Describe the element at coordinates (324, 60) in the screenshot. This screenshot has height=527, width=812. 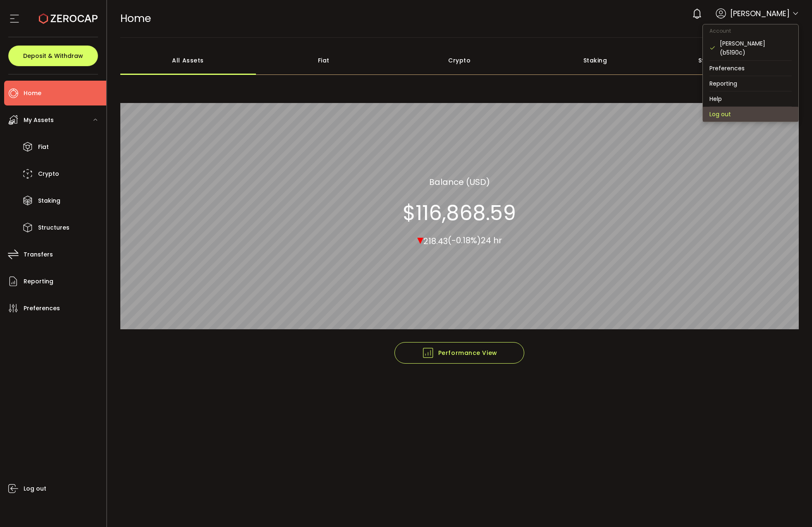
I see `div: Fiat` at that location.